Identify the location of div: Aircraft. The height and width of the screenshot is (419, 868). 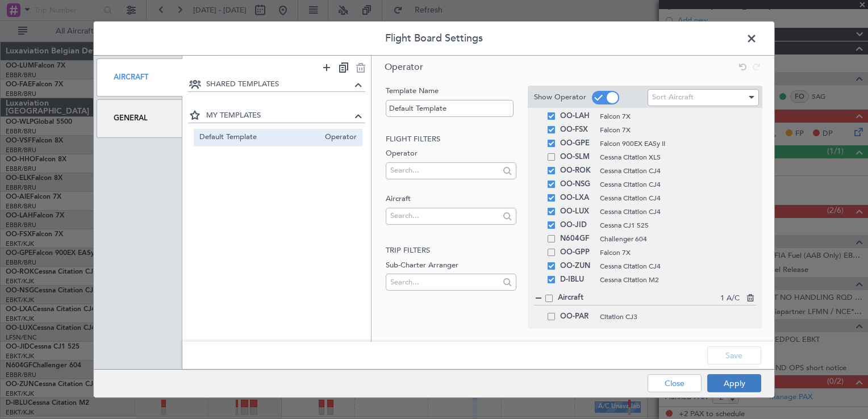
(139, 77).